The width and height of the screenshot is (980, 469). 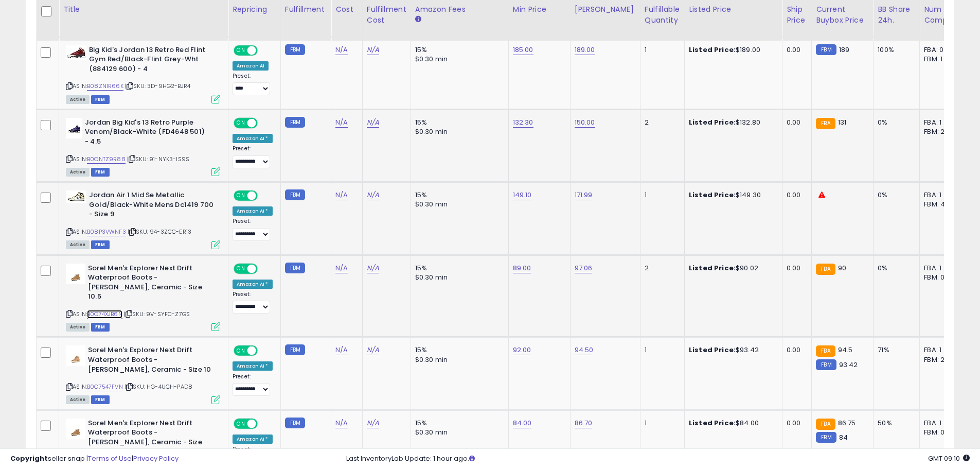 What do you see at coordinates (522, 195) in the screenshot?
I see `a: 149.10` at bounding box center [522, 195].